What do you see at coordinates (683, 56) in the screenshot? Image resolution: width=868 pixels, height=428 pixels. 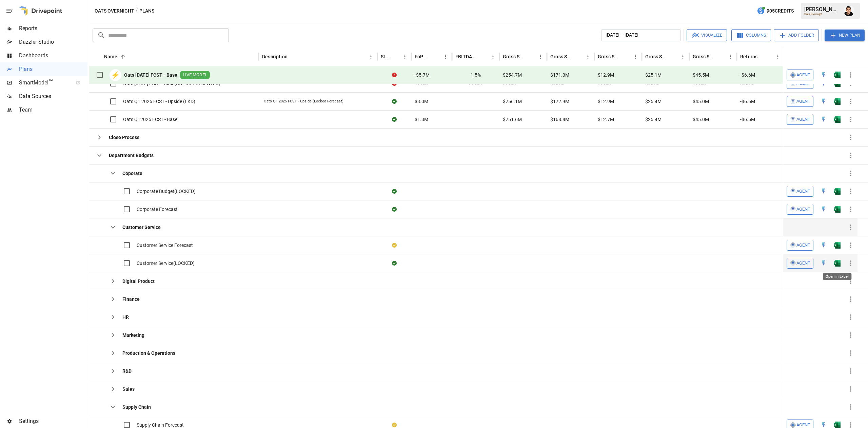 I see `button: Gross Sales: Wholesale column menu` at bounding box center [683, 56].